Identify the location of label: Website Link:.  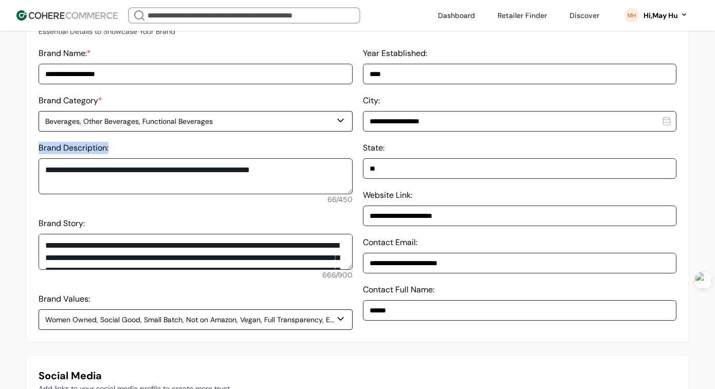
(388, 195).